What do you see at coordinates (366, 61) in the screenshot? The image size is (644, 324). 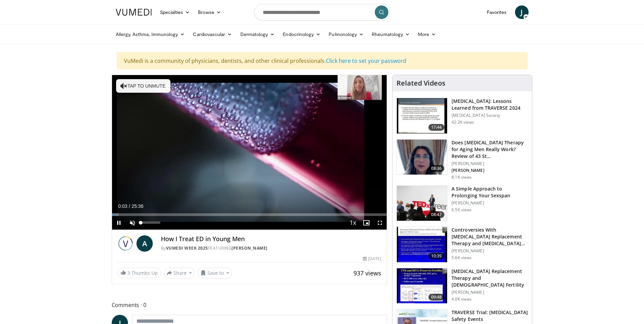 I see `a: Click here to set your password` at bounding box center [366, 61].